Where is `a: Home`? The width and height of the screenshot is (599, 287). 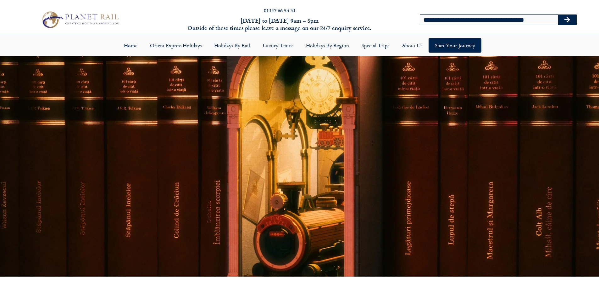
a: Home is located at coordinates (131, 45).